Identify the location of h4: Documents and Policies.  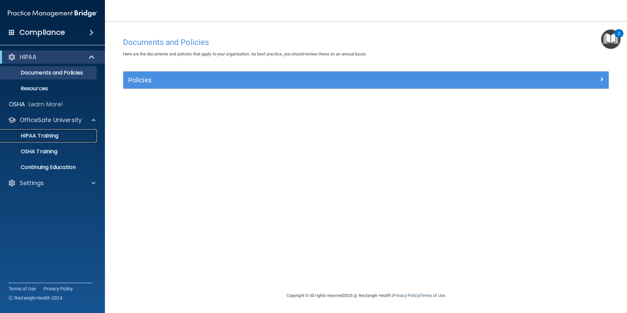
(366, 42).